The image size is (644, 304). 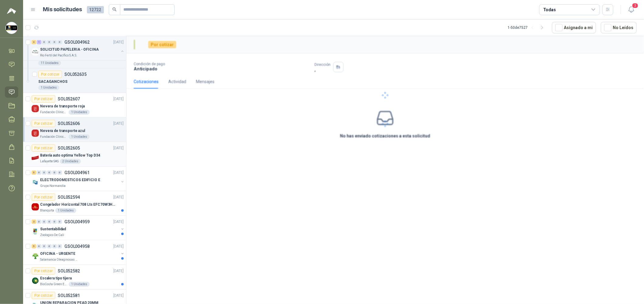 I want to click on h1: Mis solicitudes, so click(x=63, y=9).